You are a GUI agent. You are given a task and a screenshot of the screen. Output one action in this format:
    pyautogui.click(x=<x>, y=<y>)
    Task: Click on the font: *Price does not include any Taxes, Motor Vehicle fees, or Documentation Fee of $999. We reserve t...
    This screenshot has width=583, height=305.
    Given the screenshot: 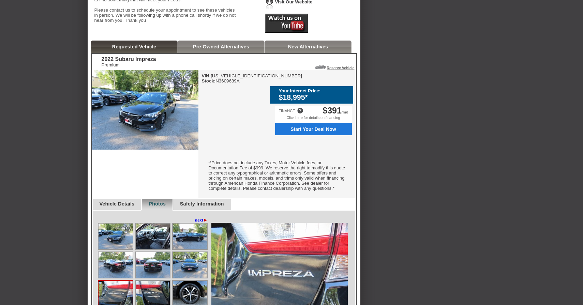 What is the action you would take?
    pyautogui.click(x=277, y=176)
    